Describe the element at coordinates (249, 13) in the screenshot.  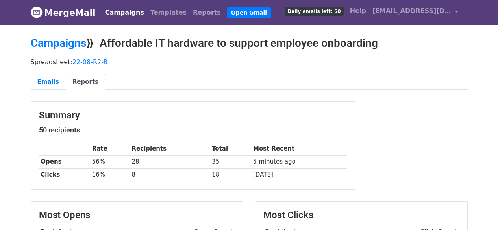
I see `a: Open Gmail` at that location.